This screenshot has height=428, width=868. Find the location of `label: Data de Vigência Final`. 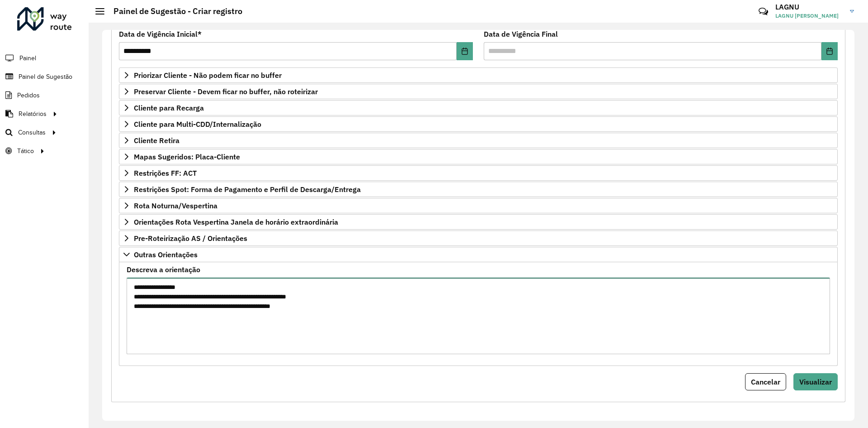

label: Data de Vigência Final is located at coordinates (521, 34).